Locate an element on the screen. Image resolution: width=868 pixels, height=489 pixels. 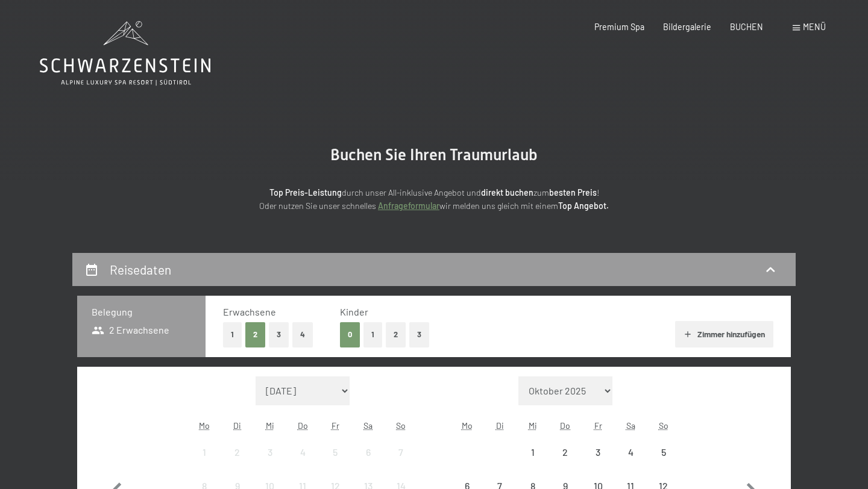
strong: direkt buchen is located at coordinates (507, 192).